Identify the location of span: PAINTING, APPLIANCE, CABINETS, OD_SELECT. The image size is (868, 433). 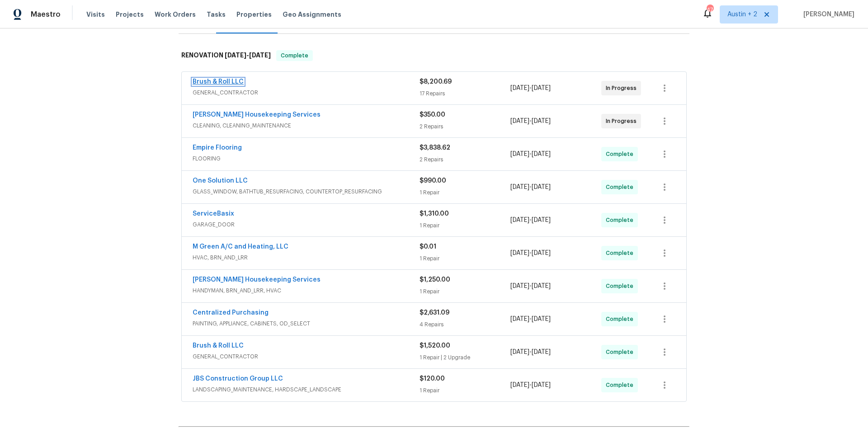
(306, 324).